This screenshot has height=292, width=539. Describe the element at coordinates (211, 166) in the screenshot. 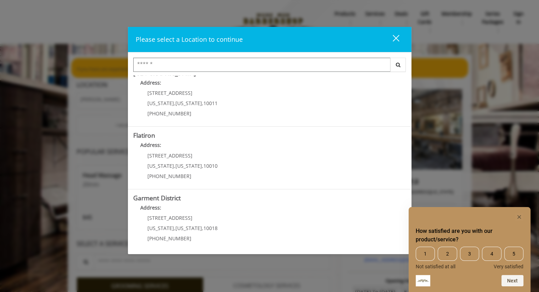

I see `span: 10010` at that location.